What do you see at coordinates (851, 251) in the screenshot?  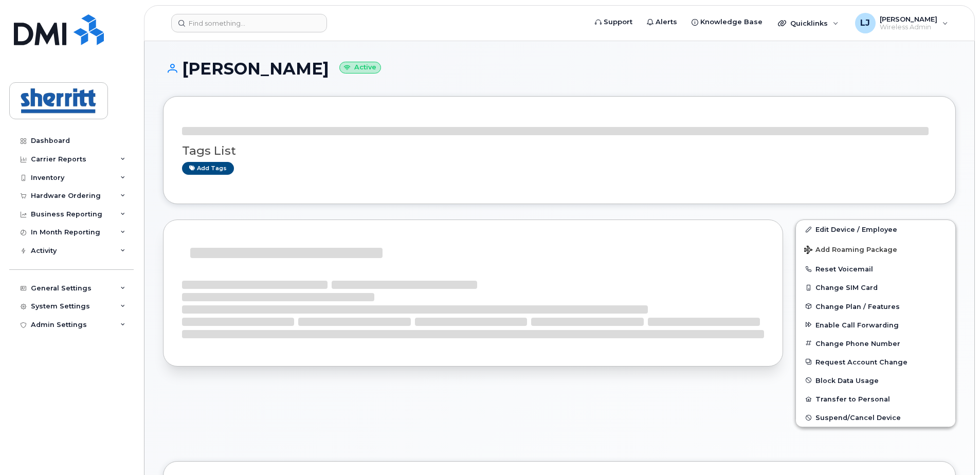 I see `span: Add Roaming Package` at bounding box center [851, 251].